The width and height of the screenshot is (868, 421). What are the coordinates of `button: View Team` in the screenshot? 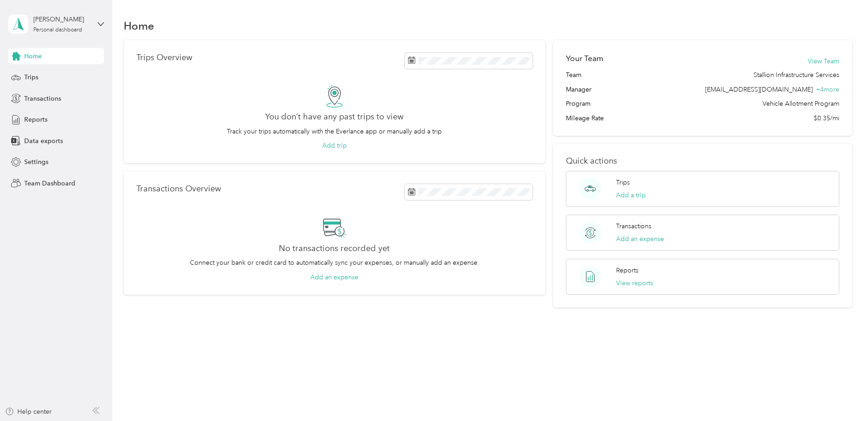 It's located at (823, 61).